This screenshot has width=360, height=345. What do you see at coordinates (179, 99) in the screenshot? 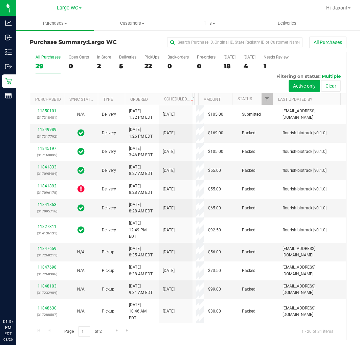
I see `a: Scheduled` at bounding box center [179, 99].